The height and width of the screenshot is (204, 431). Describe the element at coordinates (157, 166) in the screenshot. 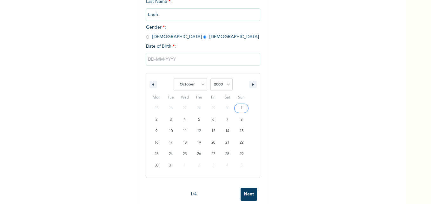

I see `button: 30` at that location.